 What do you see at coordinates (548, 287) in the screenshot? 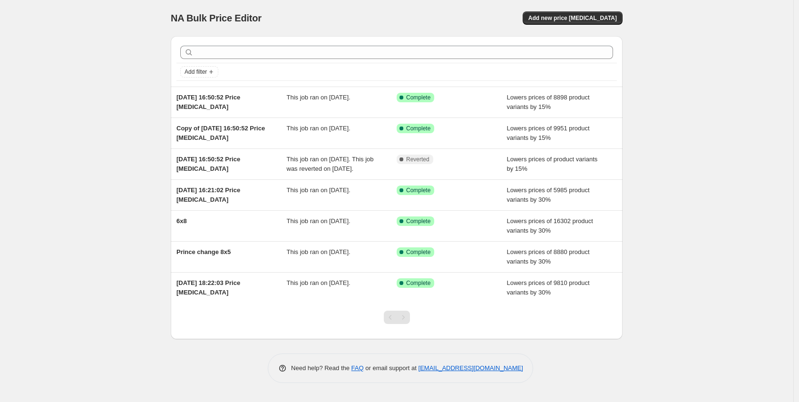
I see `span: Lowers prices of 9810 product variants by 30%` at bounding box center [548, 287].